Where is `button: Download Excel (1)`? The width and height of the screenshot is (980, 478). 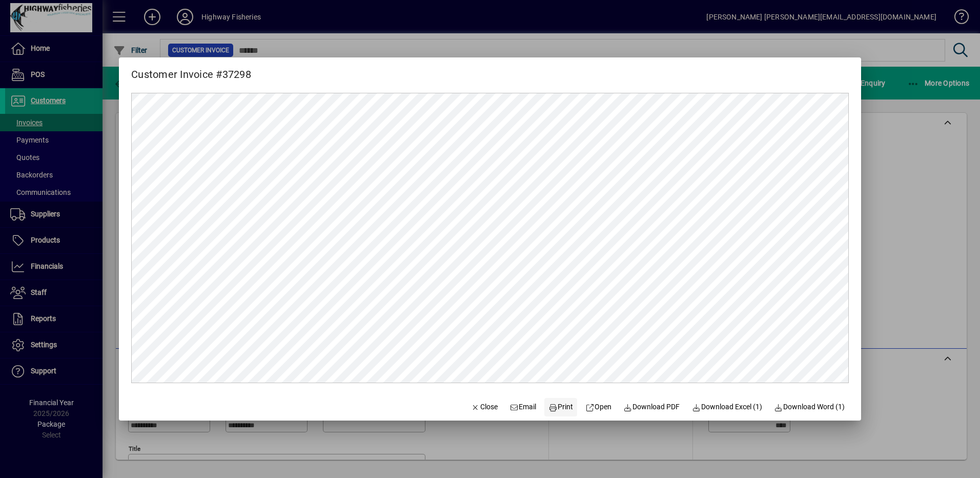 button: Download Excel (1) is located at coordinates (727, 407).